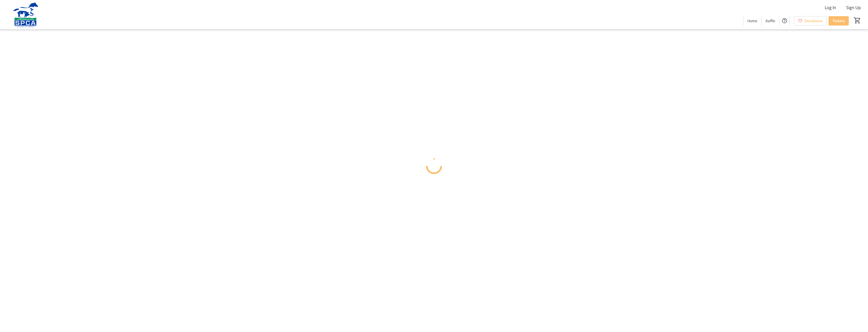 The image size is (868, 332). Describe the element at coordinates (785, 21) in the screenshot. I see `button: Help` at that location.